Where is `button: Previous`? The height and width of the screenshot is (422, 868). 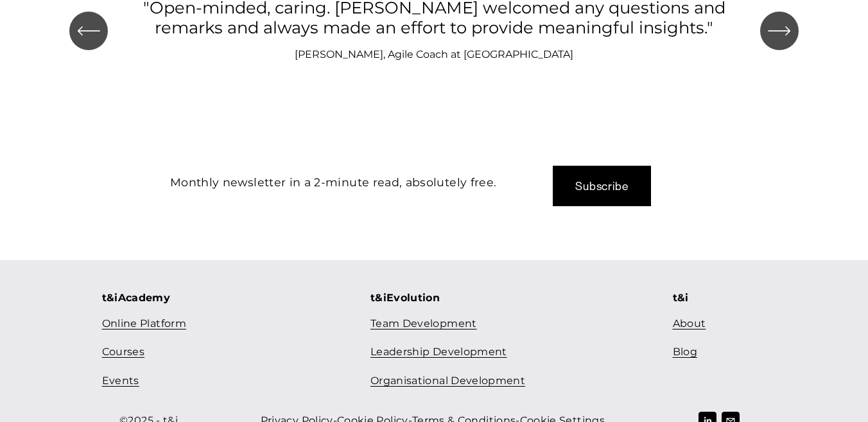 button: Previous is located at coordinates (88, 31).